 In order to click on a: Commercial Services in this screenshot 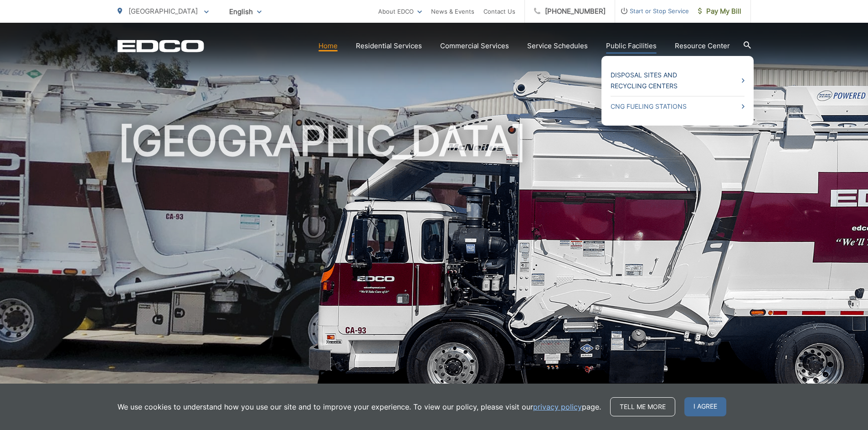, I will do `click(474, 46)`.